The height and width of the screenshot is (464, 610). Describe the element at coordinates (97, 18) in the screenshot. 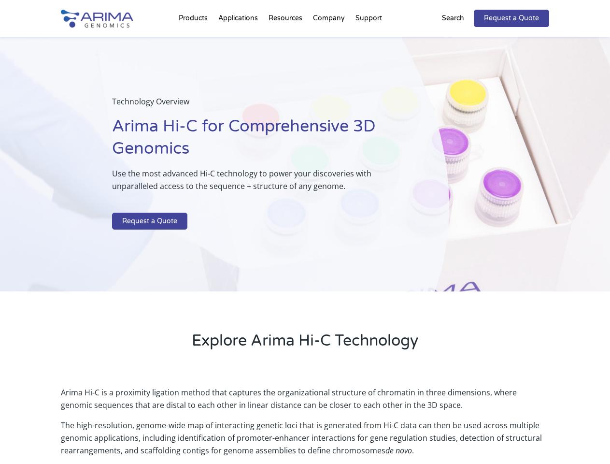

I see `img: Arima-Genomics-logo` at that location.